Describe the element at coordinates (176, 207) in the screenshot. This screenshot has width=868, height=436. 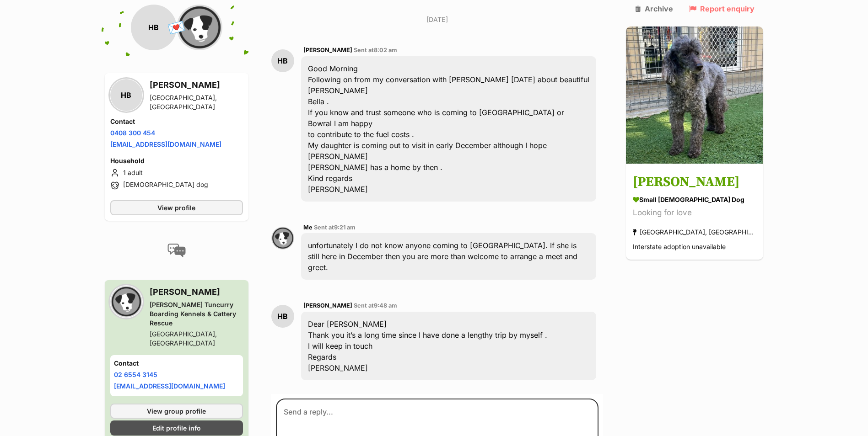
I see `a: View profile` at that location.